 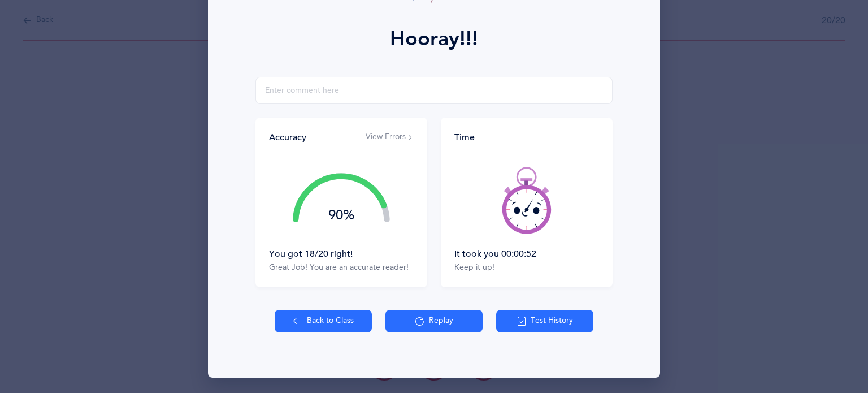 What do you see at coordinates (341, 268) in the screenshot?
I see `div: Great Job! You are an accurate reader!` at bounding box center [341, 268].